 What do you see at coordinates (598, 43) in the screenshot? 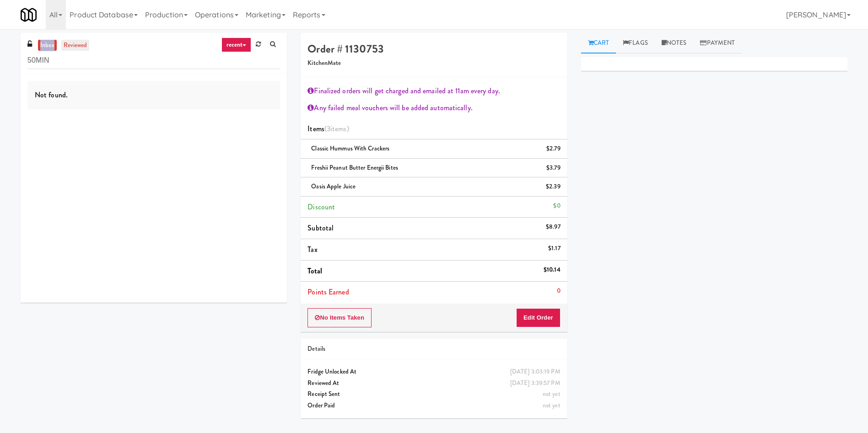
I see `a: Cart` at bounding box center [598, 43].